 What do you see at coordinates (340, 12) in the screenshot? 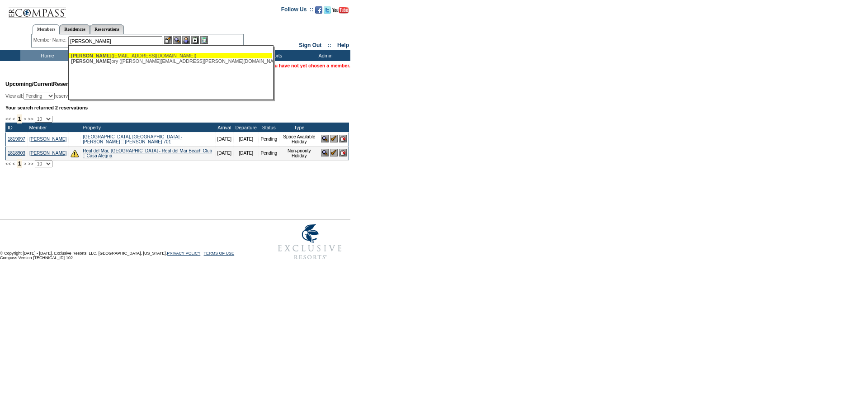
I see `a: Subscribe to our YouTube Channel` at bounding box center [340, 12].